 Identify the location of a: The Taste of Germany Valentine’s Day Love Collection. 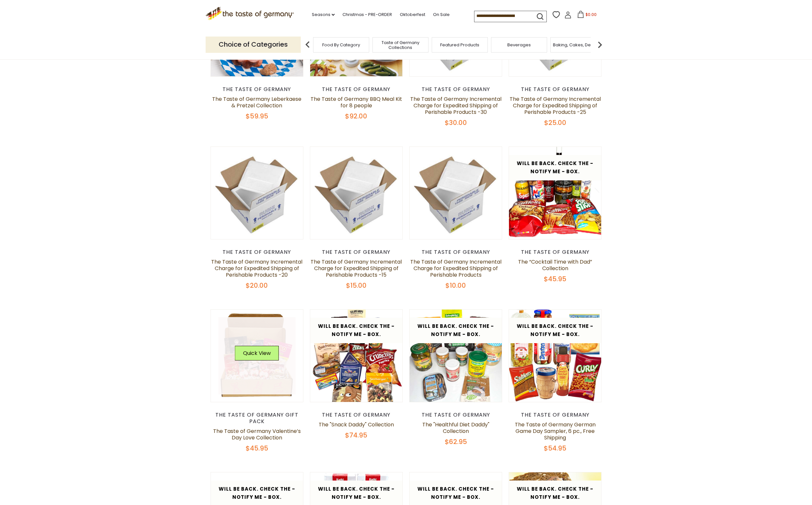
(257, 434).